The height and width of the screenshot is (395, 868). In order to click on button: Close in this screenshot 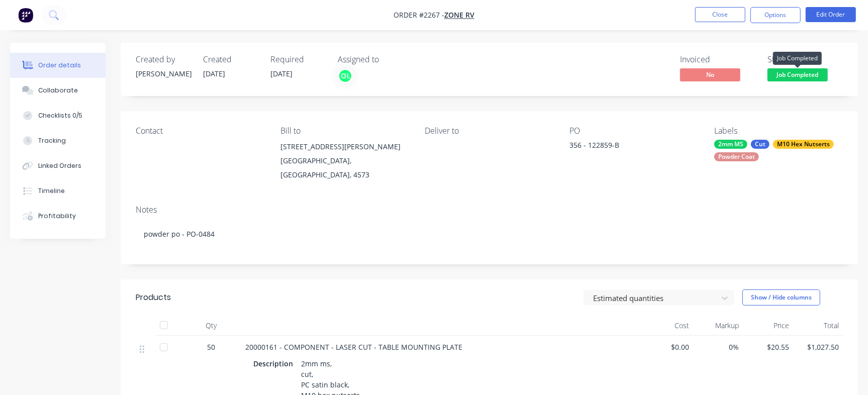, I will do `click(720, 14)`.